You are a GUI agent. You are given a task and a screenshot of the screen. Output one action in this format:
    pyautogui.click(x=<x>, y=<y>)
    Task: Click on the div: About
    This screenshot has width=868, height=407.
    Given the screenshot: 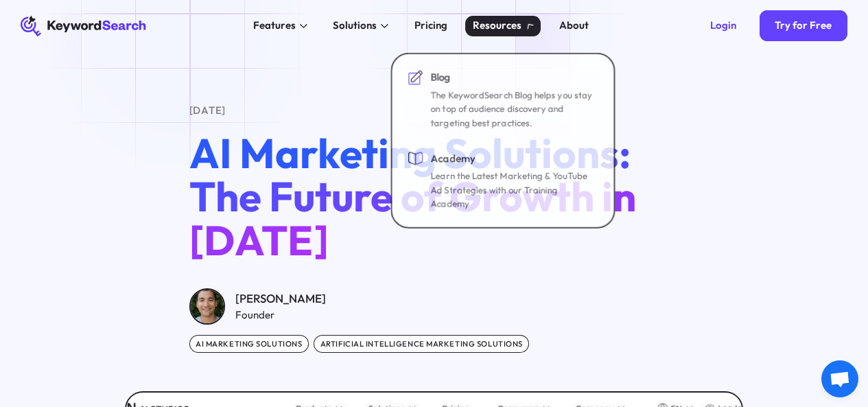 What is the action you would take?
    pyautogui.click(x=573, y=25)
    